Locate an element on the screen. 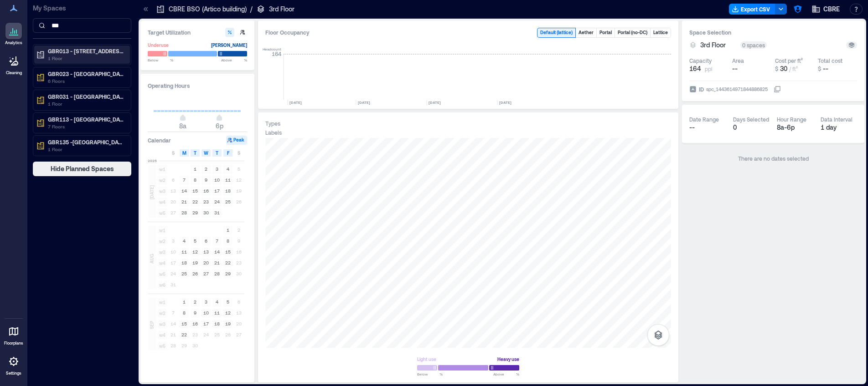 This screenshot has height=386, width=868. text: 20 is located at coordinates (206, 263).